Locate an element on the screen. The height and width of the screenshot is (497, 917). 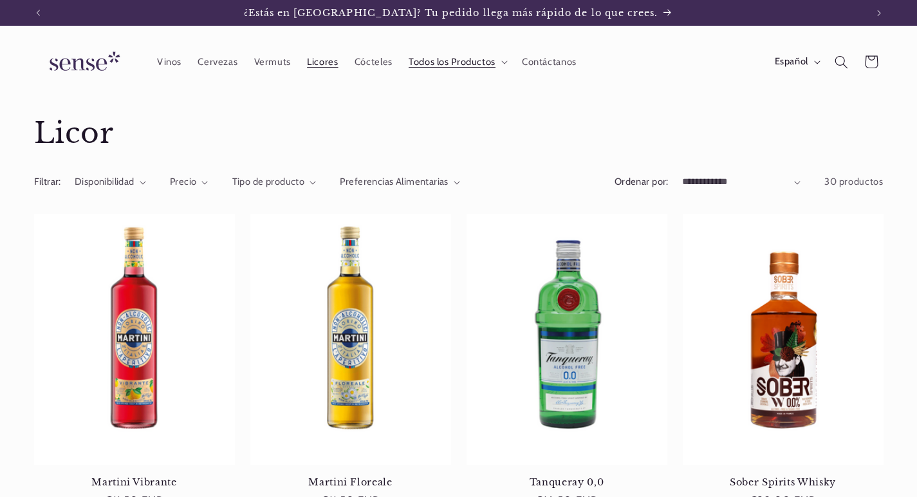
span: Vermuts is located at coordinates (272, 62).